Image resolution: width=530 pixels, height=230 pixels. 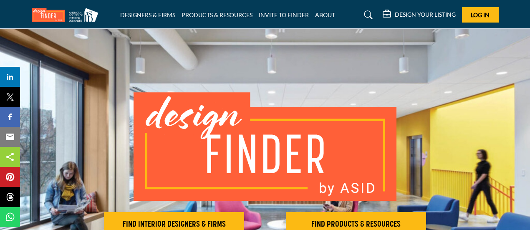 I want to click on a: DESIGNERS & FIRMS, so click(x=148, y=15).